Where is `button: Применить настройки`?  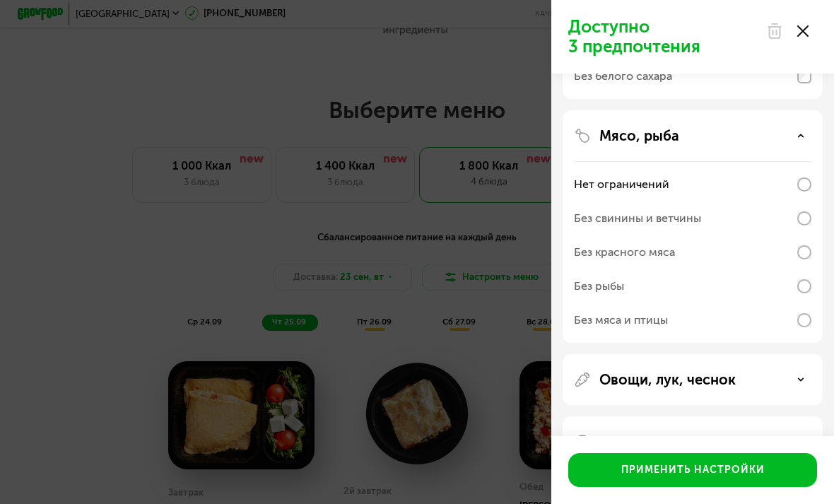 button: Применить настройки is located at coordinates (692, 470).